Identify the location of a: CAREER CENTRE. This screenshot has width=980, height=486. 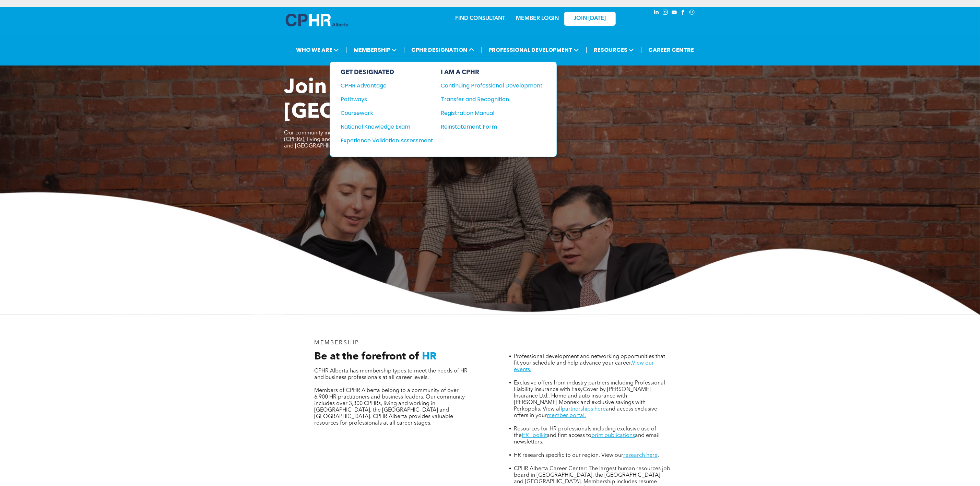
(671, 50).